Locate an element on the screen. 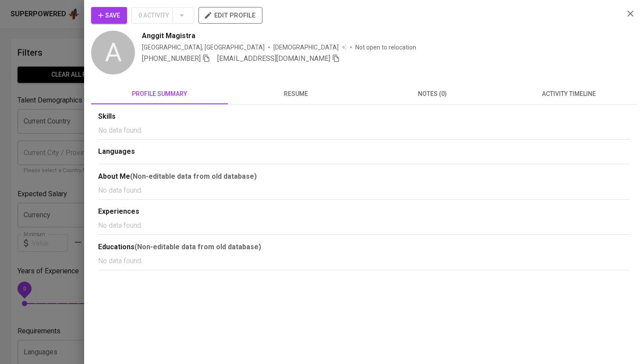  div: Educations is located at coordinates (364, 247).